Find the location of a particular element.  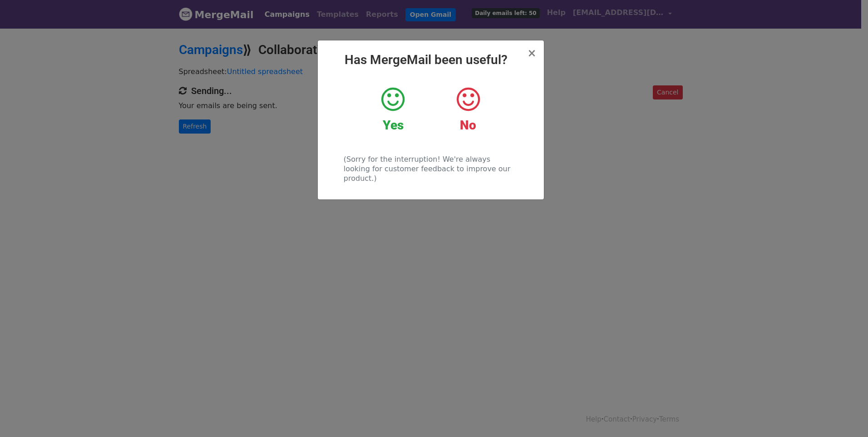

p: (Sorry for the interruption! We're always looking for customer feedback to improve our product.) is located at coordinates (430, 168).